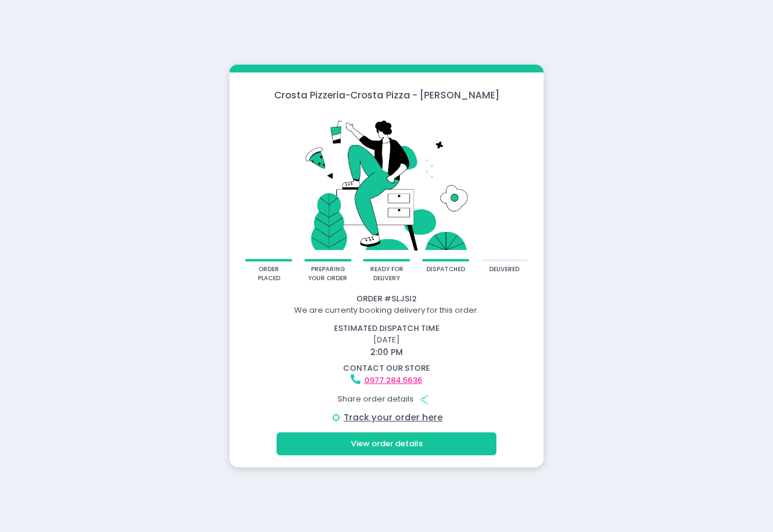  What do you see at coordinates (393, 417) in the screenshot?
I see `a: Track your order here` at bounding box center [393, 417].